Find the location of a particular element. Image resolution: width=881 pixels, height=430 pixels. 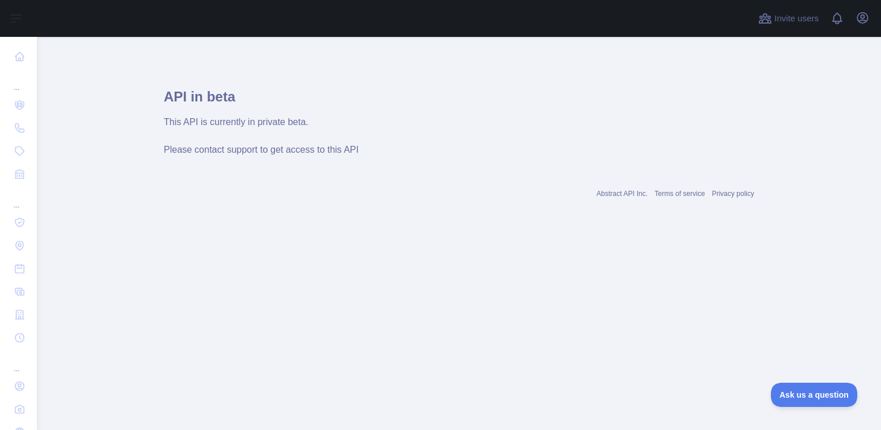

h1: API in beta is located at coordinates (459, 101).